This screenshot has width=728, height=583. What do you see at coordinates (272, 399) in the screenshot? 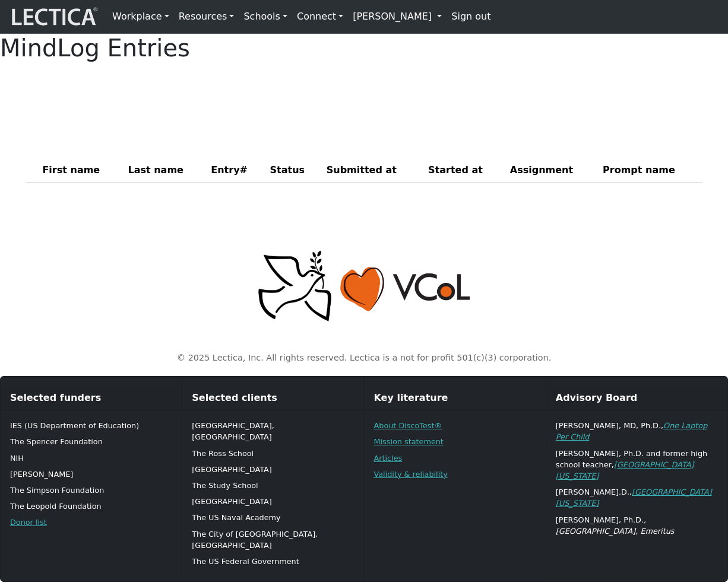
I see `div: Selected clients` at bounding box center [272, 399].